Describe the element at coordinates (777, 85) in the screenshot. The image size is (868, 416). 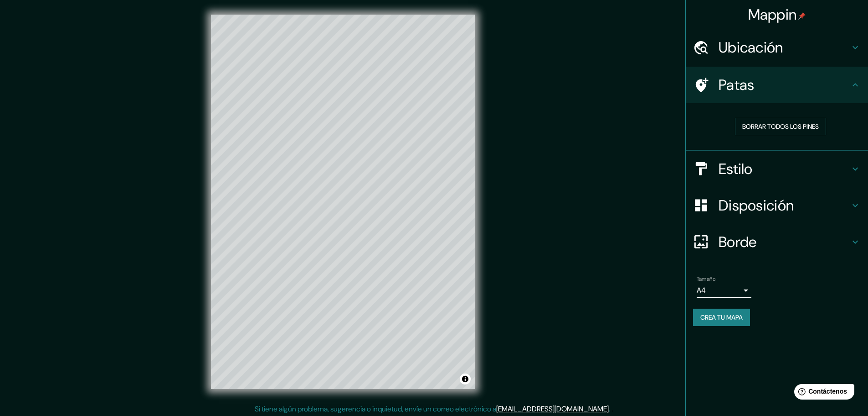
I see `div: Patas` at that location.